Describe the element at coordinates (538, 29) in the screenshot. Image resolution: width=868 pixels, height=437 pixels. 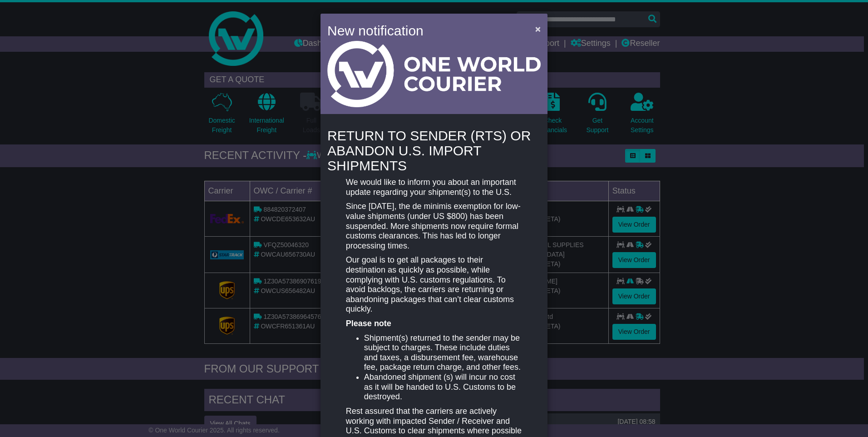
I see `button: Close` at that location.